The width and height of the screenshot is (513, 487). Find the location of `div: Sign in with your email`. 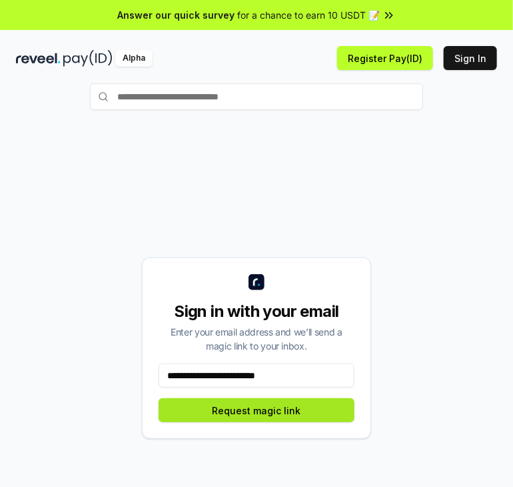

div: Sign in with your email is located at coordinates (257, 311).